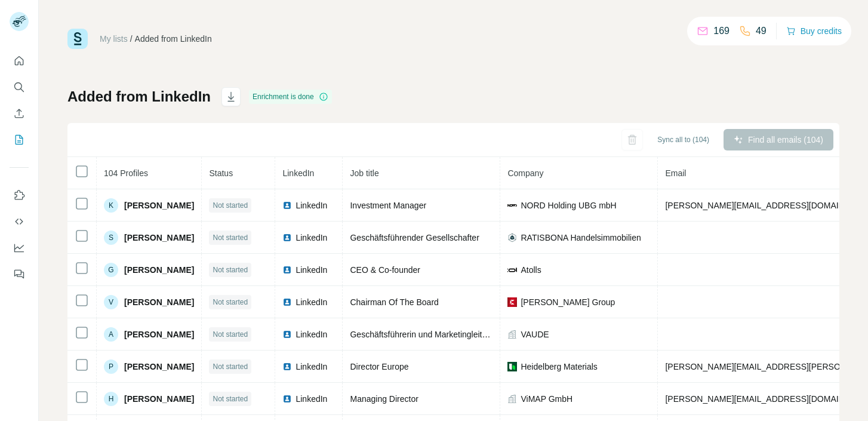 The image size is (868, 421). I want to click on p: 49, so click(761, 31).